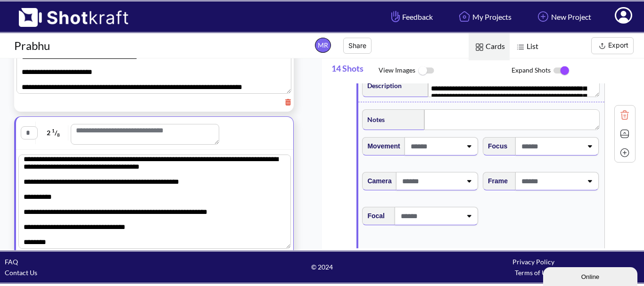 The image size is (644, 286). Describe the element at coordinates (489, 46) in the screenshot. I see `span: Cards` at that location.